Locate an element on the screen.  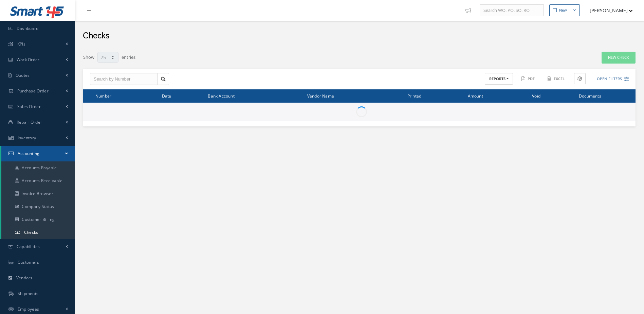
input: Search WO, PO, SO, RO is located at coordinates (511, 10).